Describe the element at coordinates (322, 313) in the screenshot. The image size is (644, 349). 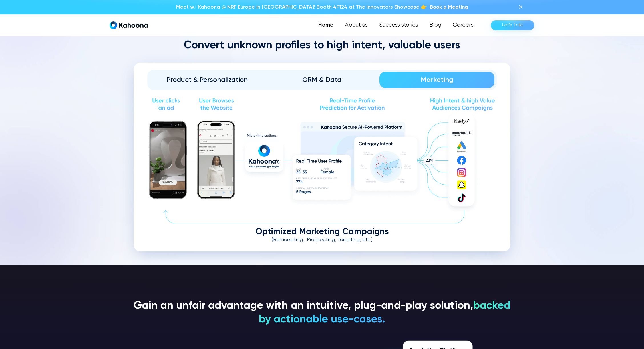
I see `h3: Gain an unfair advantage with an intuitive, plug-and-play solution,` at that location.